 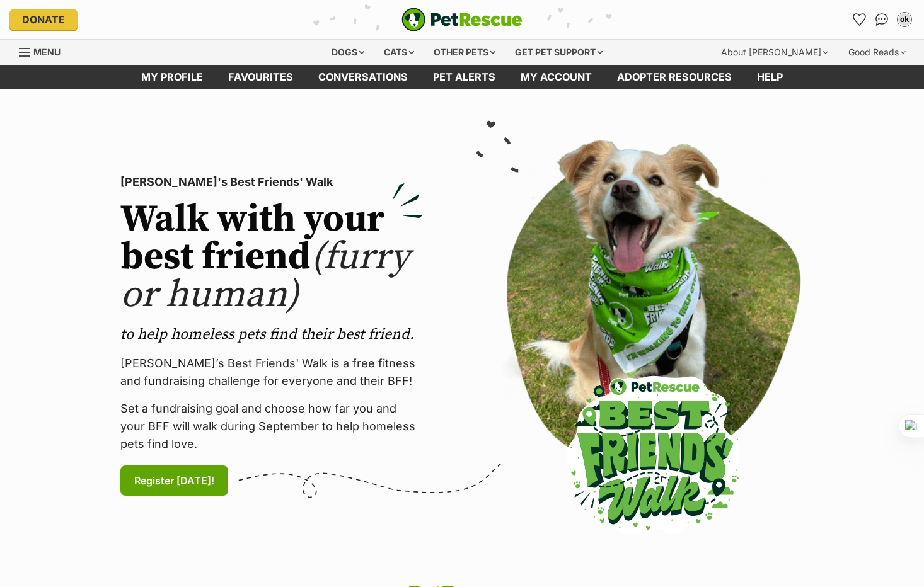 I want to click on p: Set a fundraising goal and choose how far you and your BFF will walk during September to help hom..., so click(x=271, y=426).